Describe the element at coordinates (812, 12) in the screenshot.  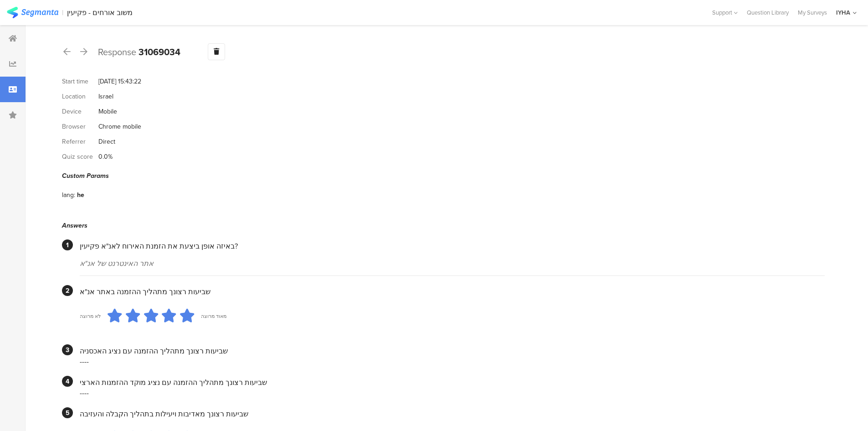
I see `div: My Surveys` at that location.